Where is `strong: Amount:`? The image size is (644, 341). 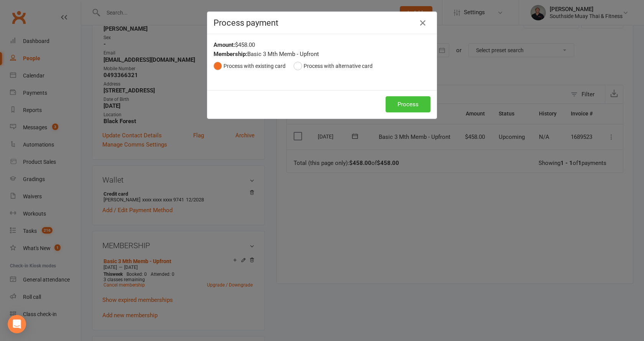 strong: Amount: is located at coordinates (224, 45).